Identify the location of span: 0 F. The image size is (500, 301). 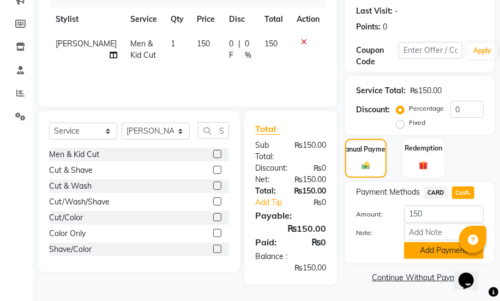
(231, 50).